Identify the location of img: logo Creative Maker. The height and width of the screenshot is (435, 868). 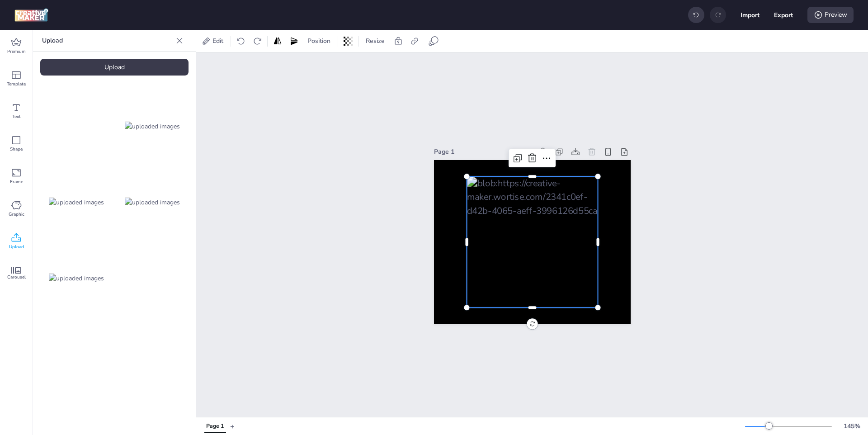
(31, 15).